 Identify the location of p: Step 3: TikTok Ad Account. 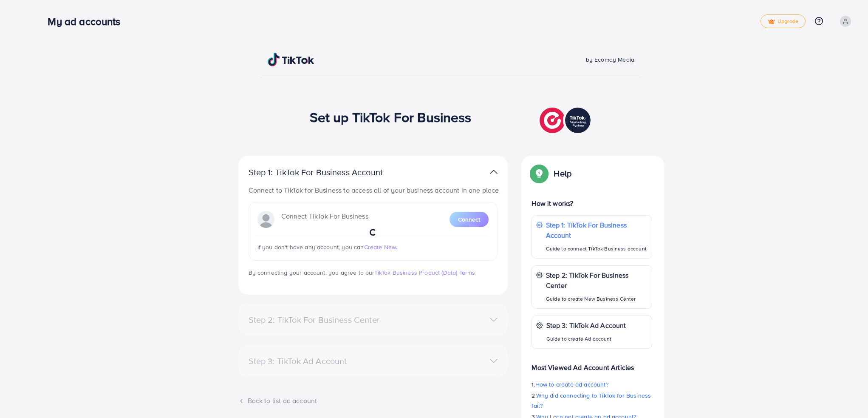
(587, 325).